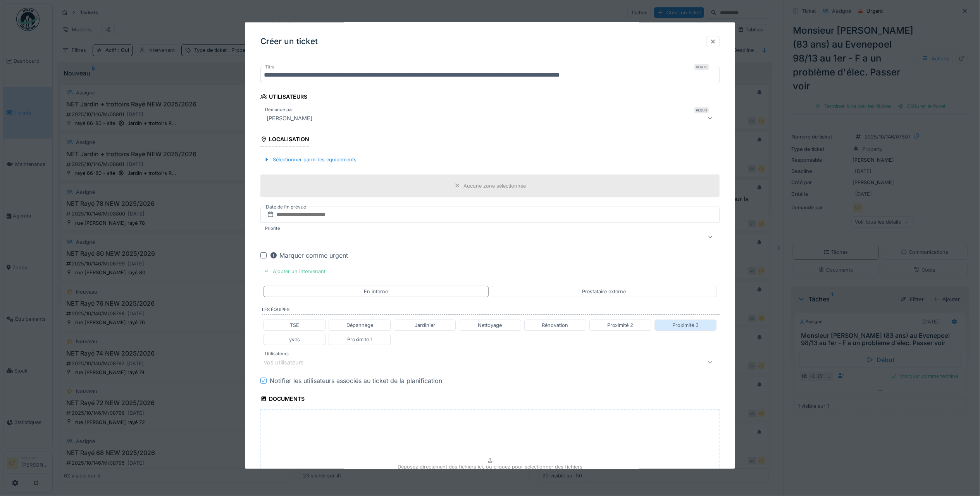  What do you see at coordinates (284, 140) in the screenshot?
I see `div: Localisation` at bounding box center [284, 140].